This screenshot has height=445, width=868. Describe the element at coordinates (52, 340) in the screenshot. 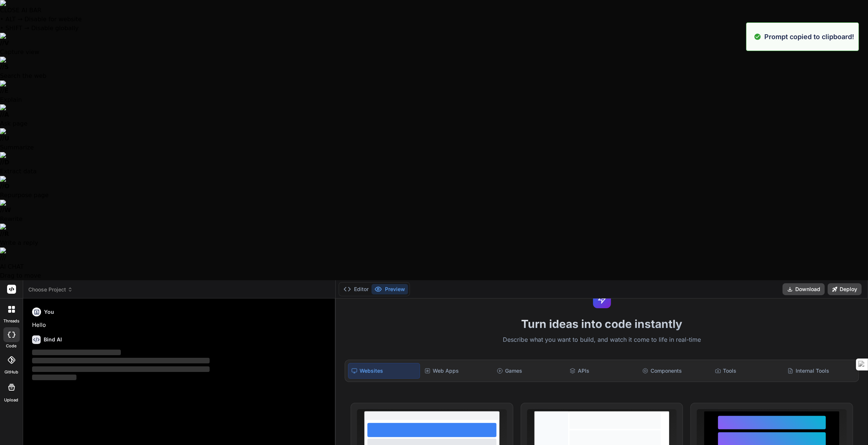

I see `h6: Bind AI` at that location.